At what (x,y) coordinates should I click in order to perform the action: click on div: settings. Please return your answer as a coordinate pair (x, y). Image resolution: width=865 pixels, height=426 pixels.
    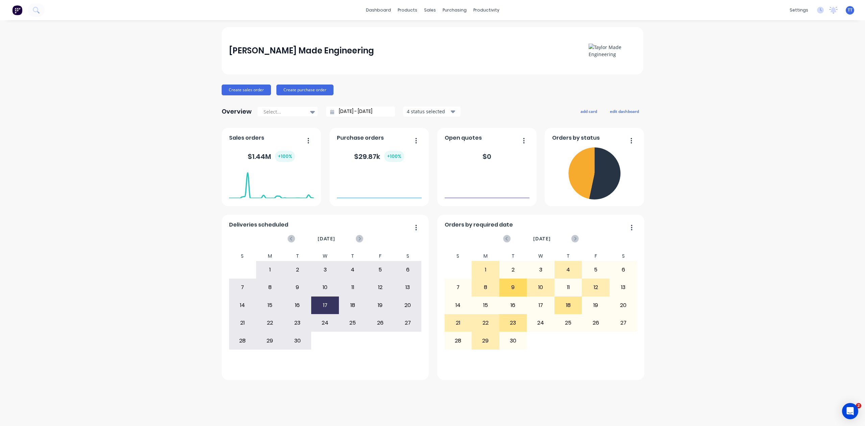
    Looking at the image, I should click on (799, 10).